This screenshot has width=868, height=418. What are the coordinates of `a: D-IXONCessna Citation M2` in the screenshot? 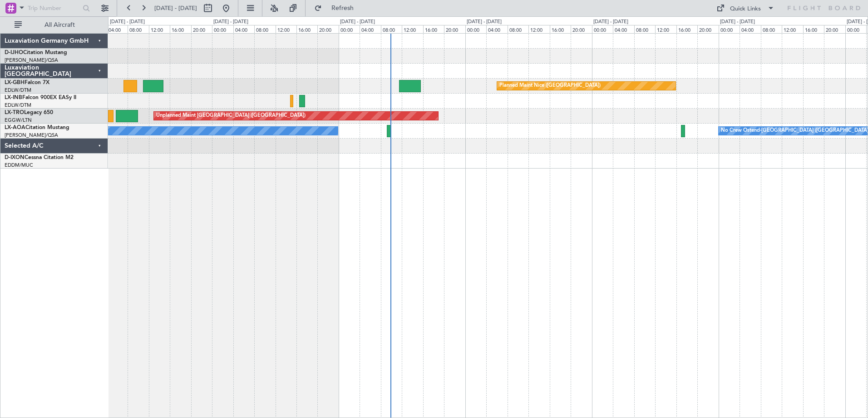 It's located at (39, 157).